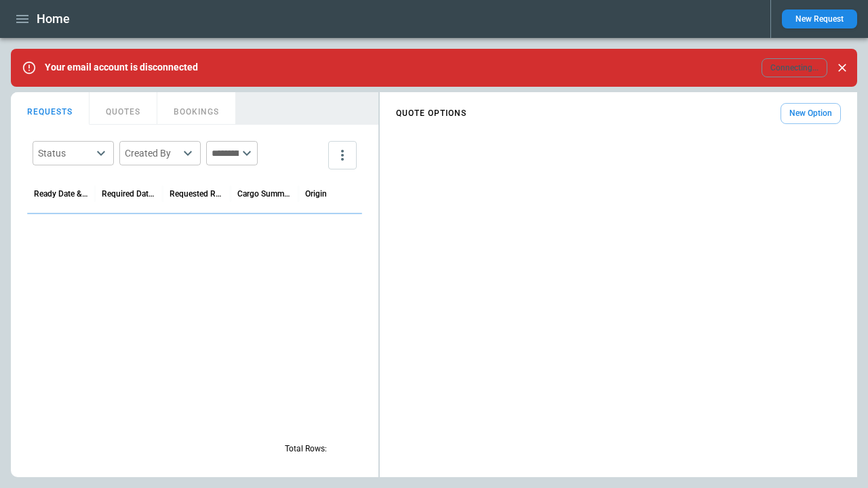 Image resolution: width=868 pixels, height=488 pixels. Describe the element at coordinates (197, 194) in the screenshot. I see `div: Requested Route` at that location.